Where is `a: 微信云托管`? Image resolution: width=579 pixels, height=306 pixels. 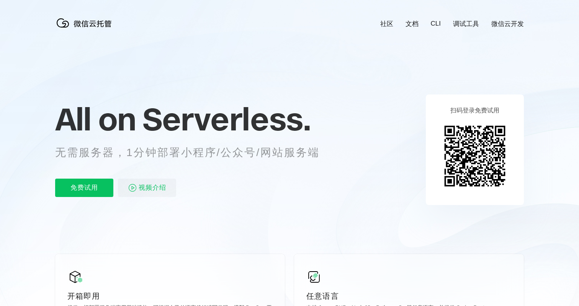 a: 微信云托管 is located at coordinates (86, 28).